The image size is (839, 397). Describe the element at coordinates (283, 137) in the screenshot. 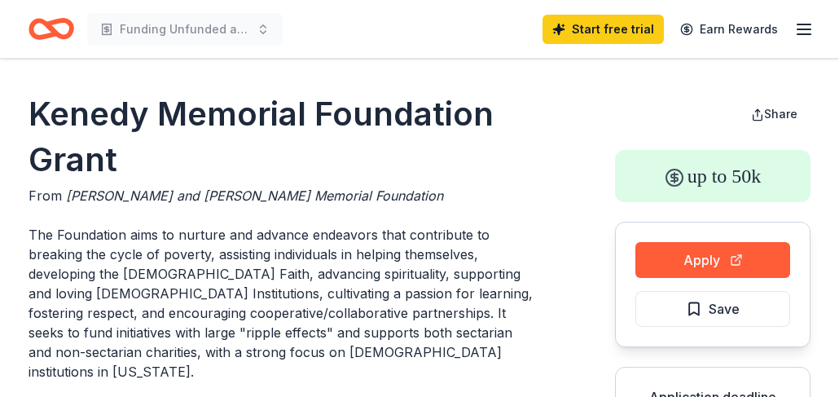

I see `h1: Kenedy Memorial Foundation Grant` at that location.